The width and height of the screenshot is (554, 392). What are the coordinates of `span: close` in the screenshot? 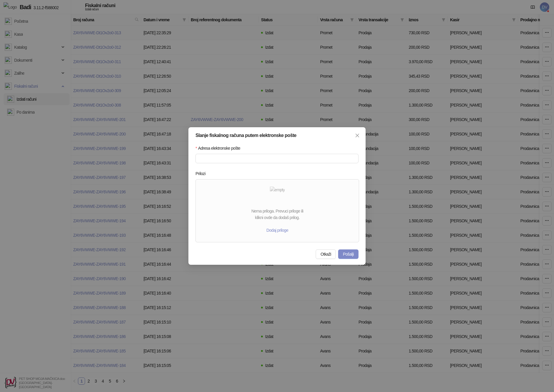 It's located at (357, 135).